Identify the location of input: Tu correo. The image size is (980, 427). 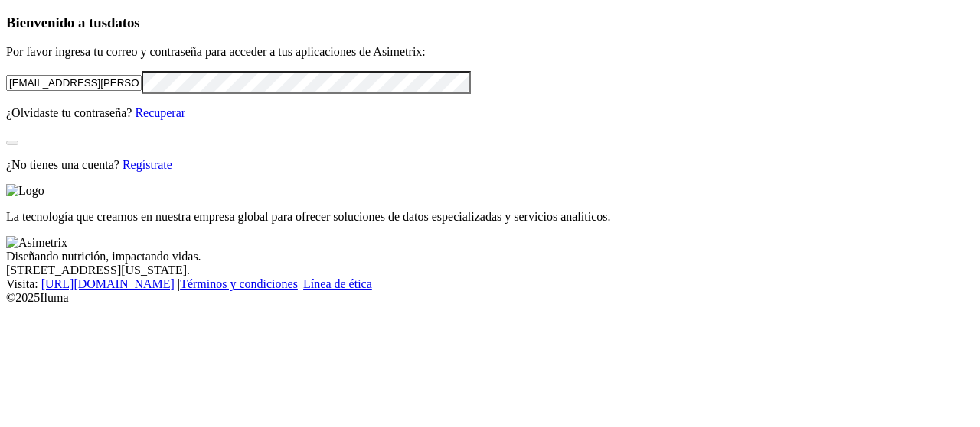
(74, 83).